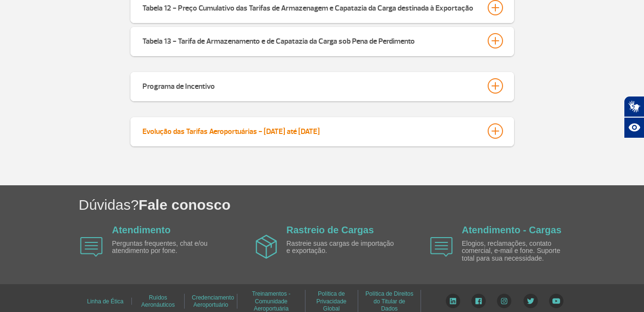 The height and width of the screenshot is (312, 644). I want to click on p: Rastreie suas cargas de importação e exportação., so click(341, 248).